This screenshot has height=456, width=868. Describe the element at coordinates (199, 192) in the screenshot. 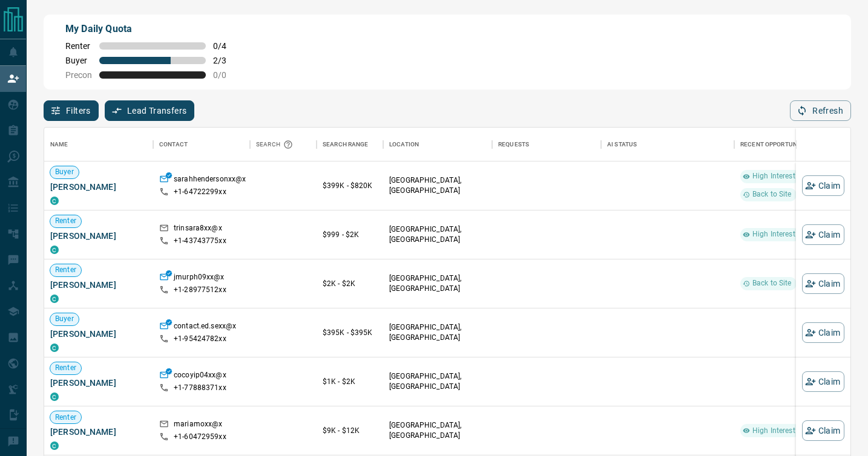

I see `p: +1- 64722299xx` at that location.